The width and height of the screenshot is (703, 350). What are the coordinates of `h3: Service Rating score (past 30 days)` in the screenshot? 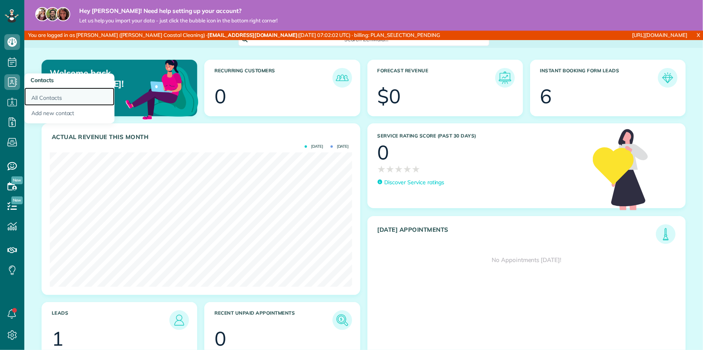 It's located at (481, 136).